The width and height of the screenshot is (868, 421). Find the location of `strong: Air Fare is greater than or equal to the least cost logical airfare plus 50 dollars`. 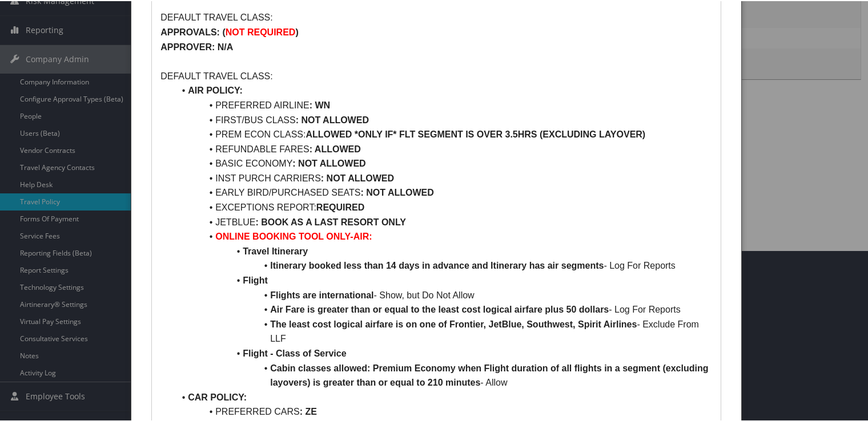

strong: Air Fare is greater than or equal to the least cost logical airfare plus 50 dollars is located at coordinates (439, 308).